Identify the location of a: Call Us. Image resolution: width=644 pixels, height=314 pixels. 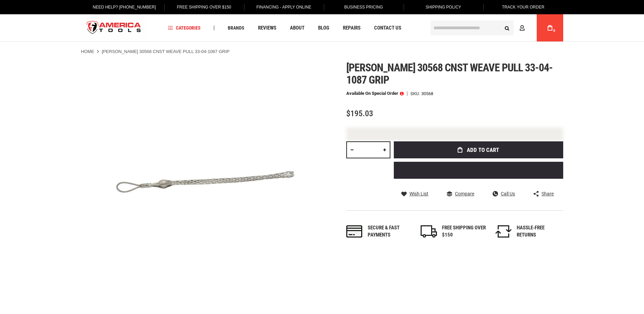
(504, 194).